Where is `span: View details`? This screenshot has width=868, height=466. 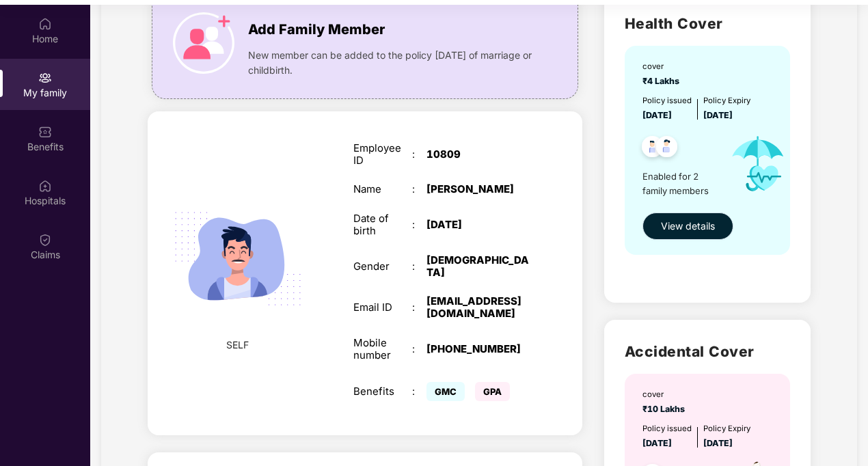
span: View details is located at coordinates (688, 226).